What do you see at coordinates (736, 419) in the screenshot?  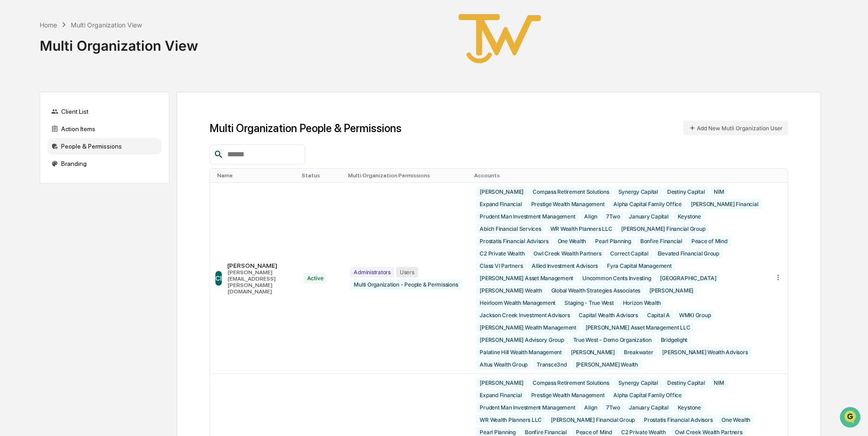 I see `div: One Wealth` at bounding box center [736, 419].